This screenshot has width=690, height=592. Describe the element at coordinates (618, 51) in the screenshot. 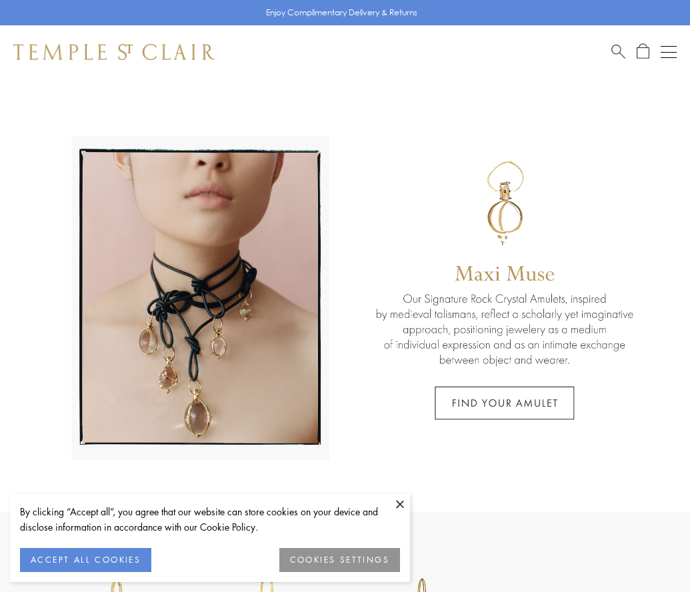

I see `a: Search` at that location.